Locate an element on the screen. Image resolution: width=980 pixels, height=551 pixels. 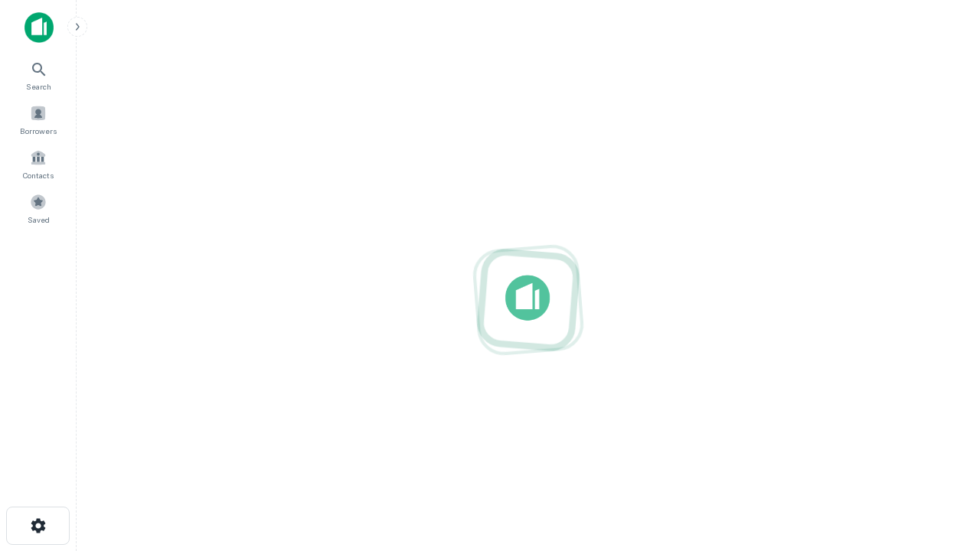
span: Search is located at coordinates (38, 86).